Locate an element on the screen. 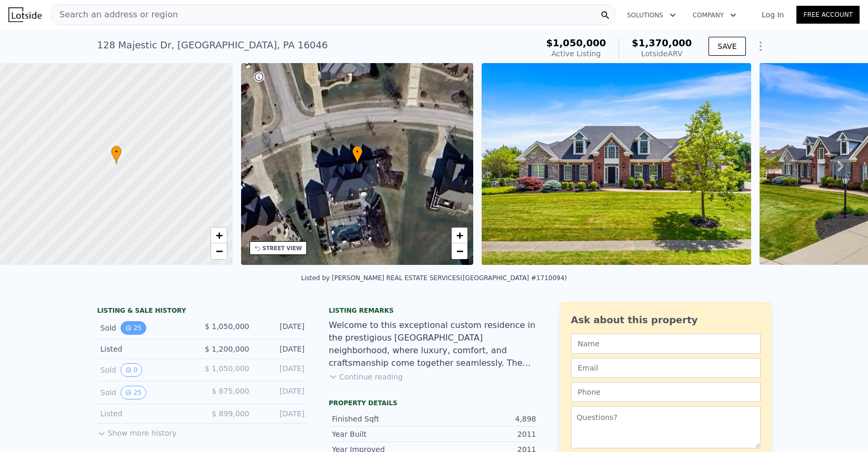  img: Lotside is located at coordinates (25, 15).